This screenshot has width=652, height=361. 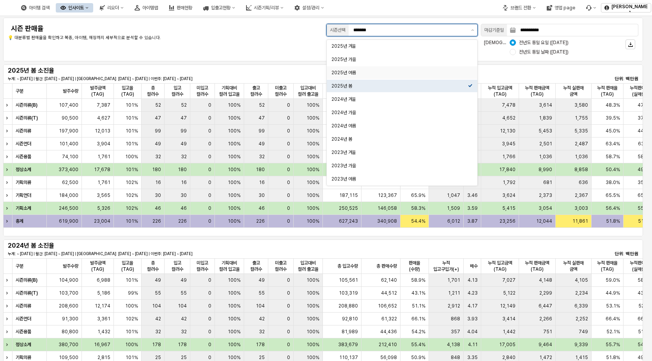 I want to click on span: 46, so click(x=158, y=208).